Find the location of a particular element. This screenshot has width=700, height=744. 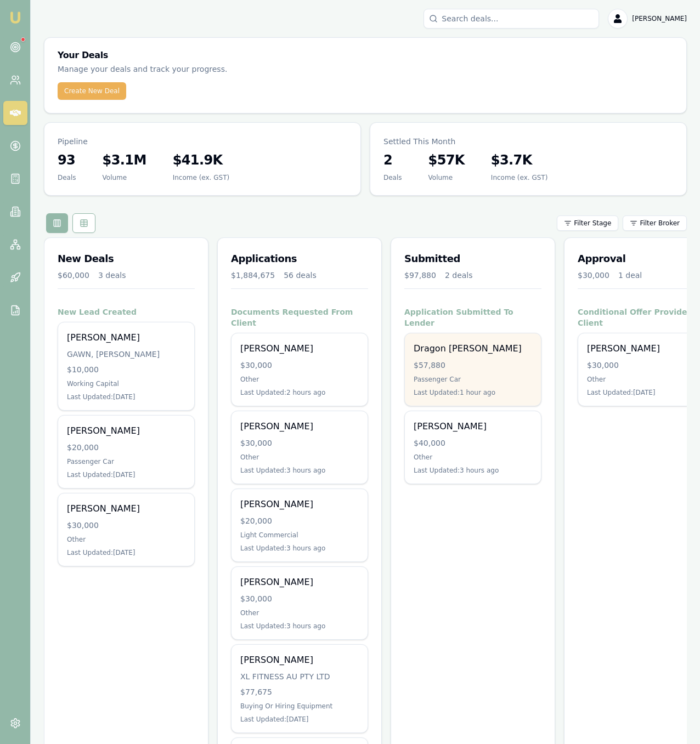

div: 2 deals is located at coordinates (459, 275).